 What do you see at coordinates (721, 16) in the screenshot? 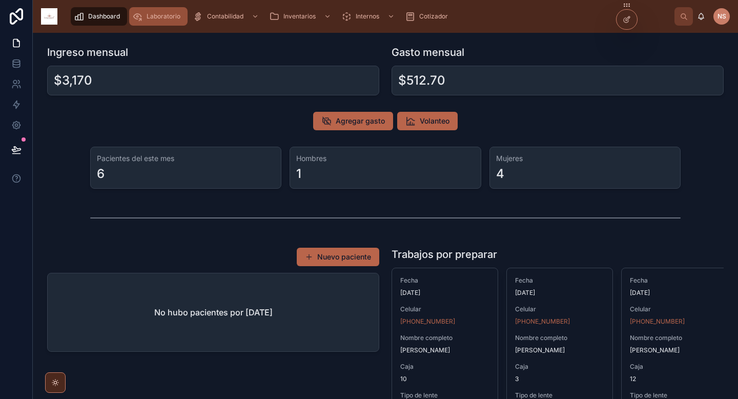
I see `span: NS` at bounding box center [721, 16].